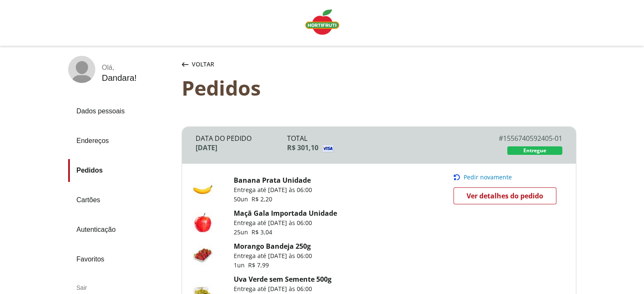 The height and width of the screenshot is (294, 644). I want to click on img: Logo, so click(322, 22).